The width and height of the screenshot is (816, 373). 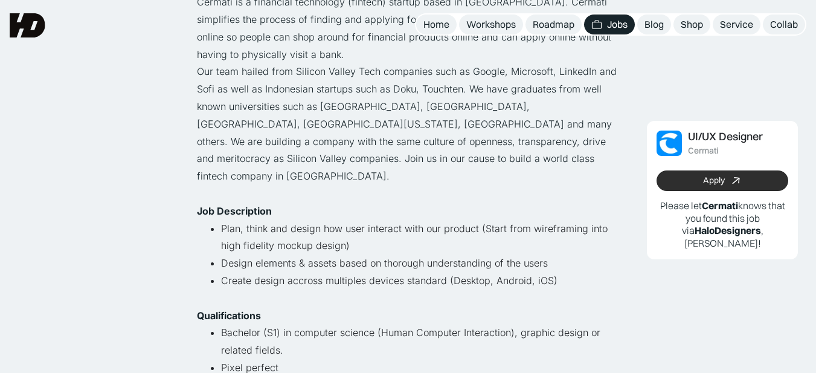 What do you see at coordinates (554, 24) in the screenshot?
I see `a: Roadmap` at bounding box center [554, 24].